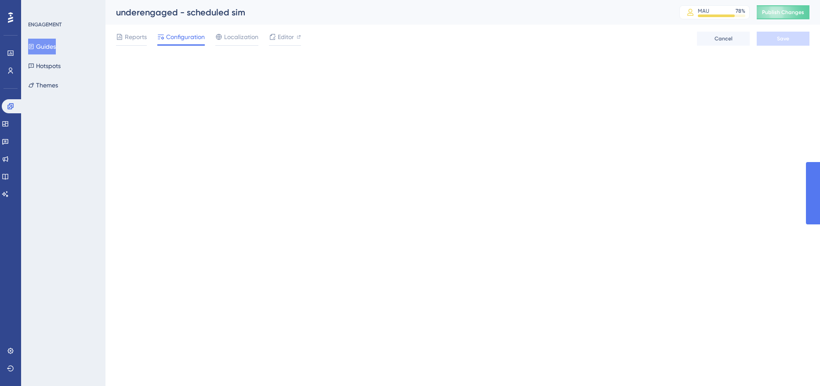 The width and height of the screenshot is (820, 386). What do you see at coordinates (784, 12) in the screenshot?
I see `button: Publish Changes` at bounding box center [784, 12].